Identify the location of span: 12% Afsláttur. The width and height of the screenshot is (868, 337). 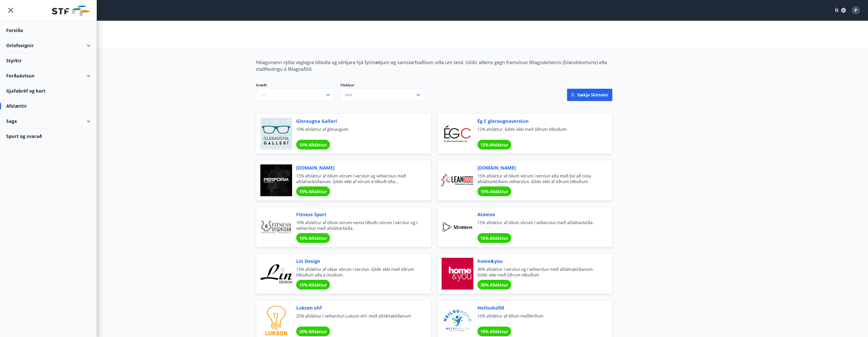
(494, 145).